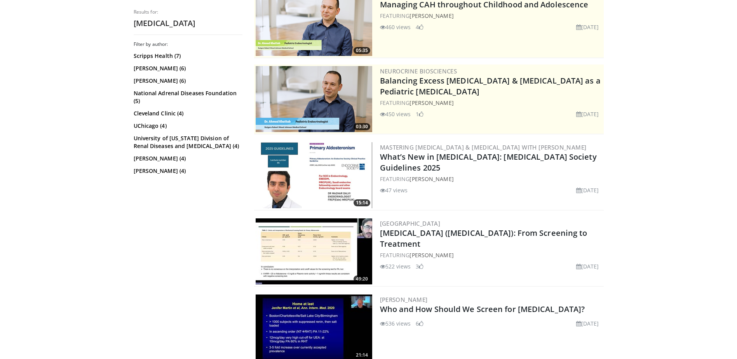  What do you see at coordinates (420, 114) in the screenshot?
I see `li: 1` at bounding box center [420, 114].